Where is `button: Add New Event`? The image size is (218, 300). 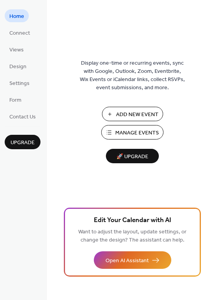
button: Add New Event is located at coordinates (133, 114).